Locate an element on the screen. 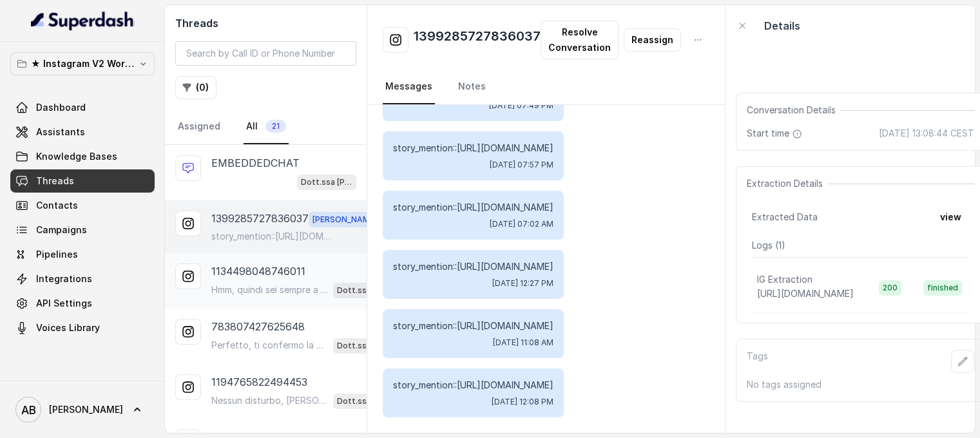  a: Messages is located at coordinates (409, 87).